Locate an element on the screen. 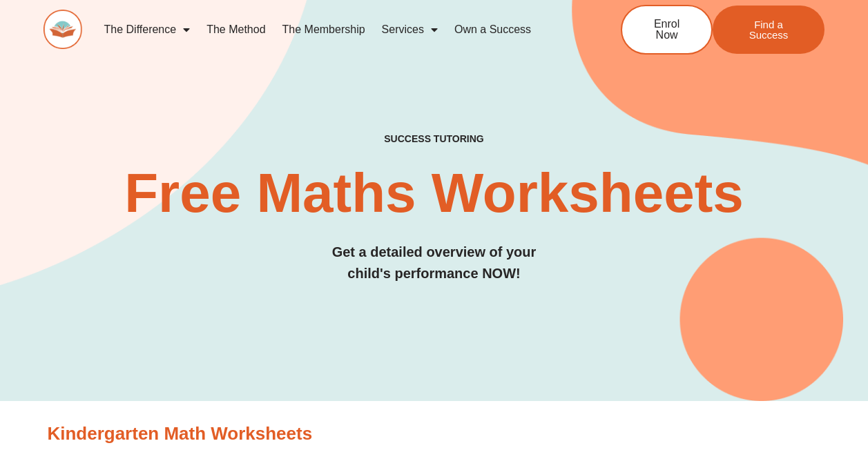 Image resolution: width=868 pixels, height=450 pixels. span: Enrol Now is located at coordinates (667, 29).